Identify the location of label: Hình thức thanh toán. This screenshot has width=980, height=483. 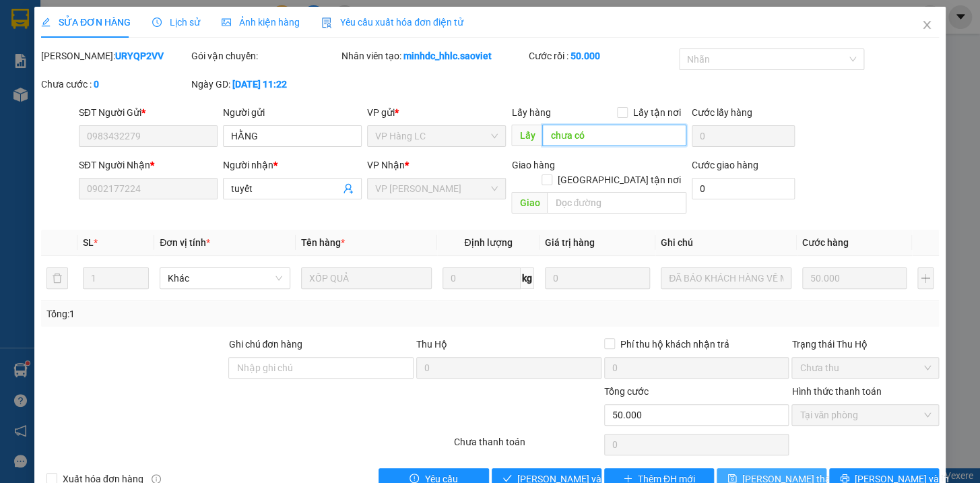
(836, 392).